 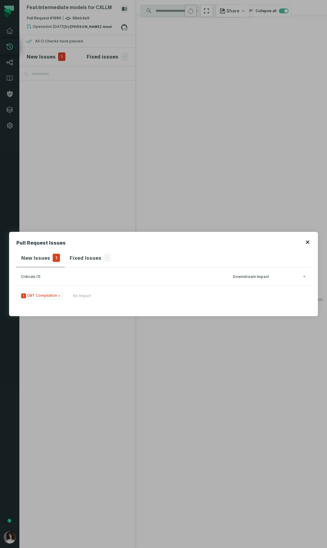 I want to click on h4: New Issues, so click(x=36, y=258).